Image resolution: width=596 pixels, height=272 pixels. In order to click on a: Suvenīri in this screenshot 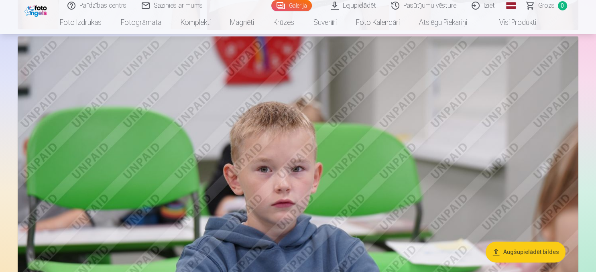, I will do `click(325, 22)`.